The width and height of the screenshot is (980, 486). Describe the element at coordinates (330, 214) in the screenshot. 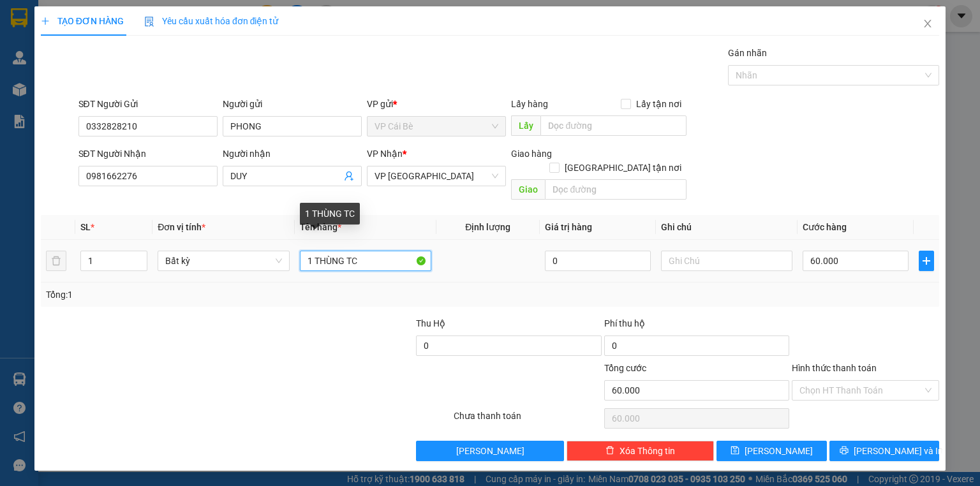

I see `div: 1 THÙNG TC` at that location.